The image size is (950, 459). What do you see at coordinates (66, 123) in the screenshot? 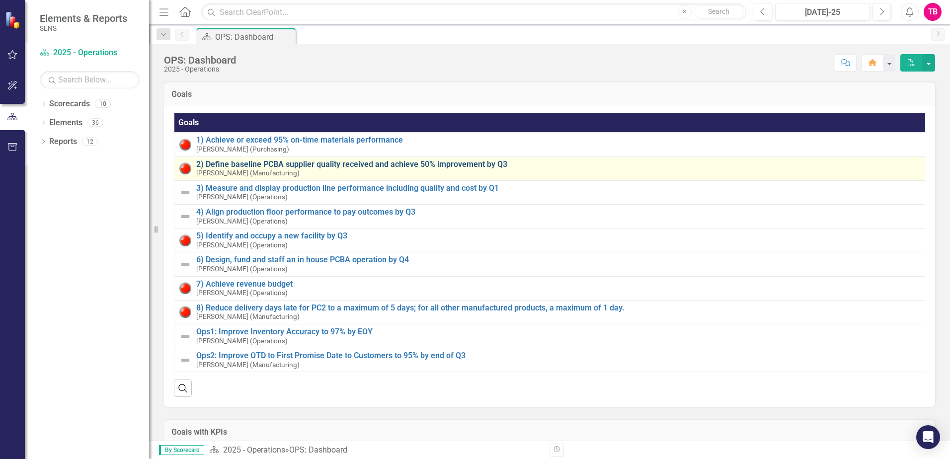
I see `a: Elements` at bounding box center [66, 123].